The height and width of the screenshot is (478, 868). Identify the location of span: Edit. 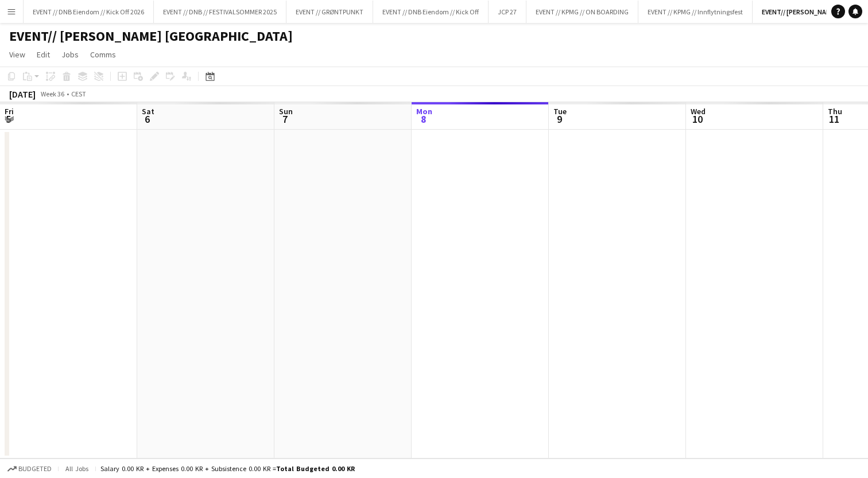
(43, 55).